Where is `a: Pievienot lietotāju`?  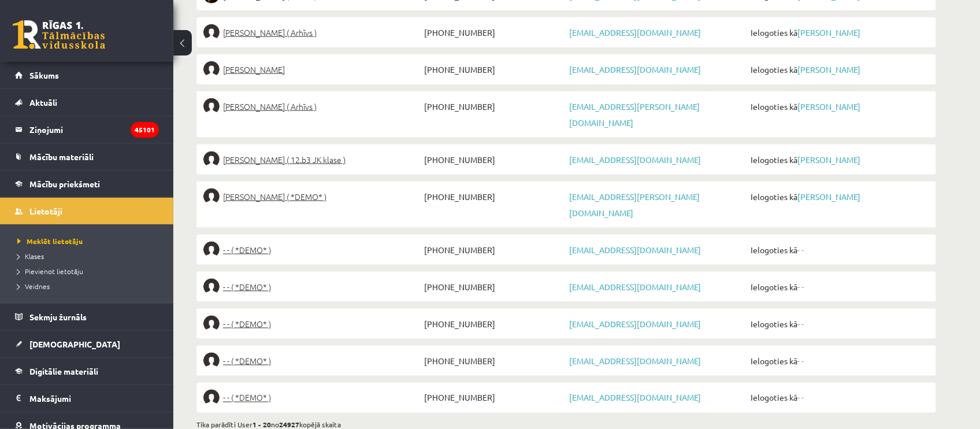 a: Pievienot lietotāju is located at coordinates (90, 271).